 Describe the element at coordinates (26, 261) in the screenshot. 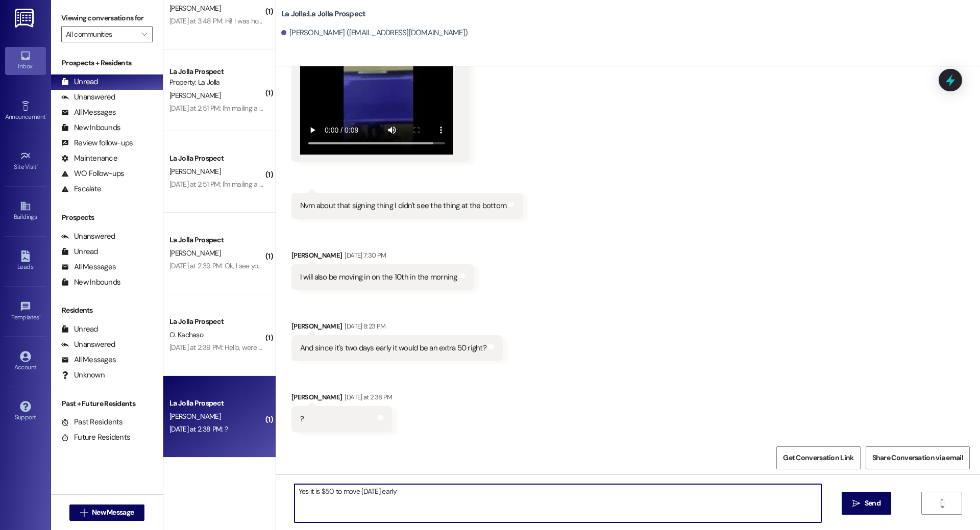

I see `a: Leads` at that location.